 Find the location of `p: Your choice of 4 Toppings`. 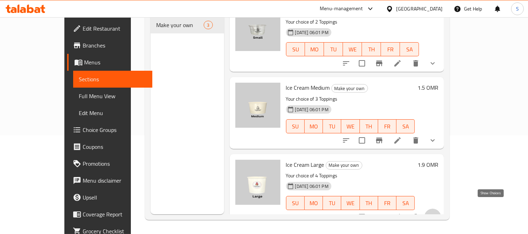

p: Your choice of 4 Toppings is located at coordinates (350, 175).